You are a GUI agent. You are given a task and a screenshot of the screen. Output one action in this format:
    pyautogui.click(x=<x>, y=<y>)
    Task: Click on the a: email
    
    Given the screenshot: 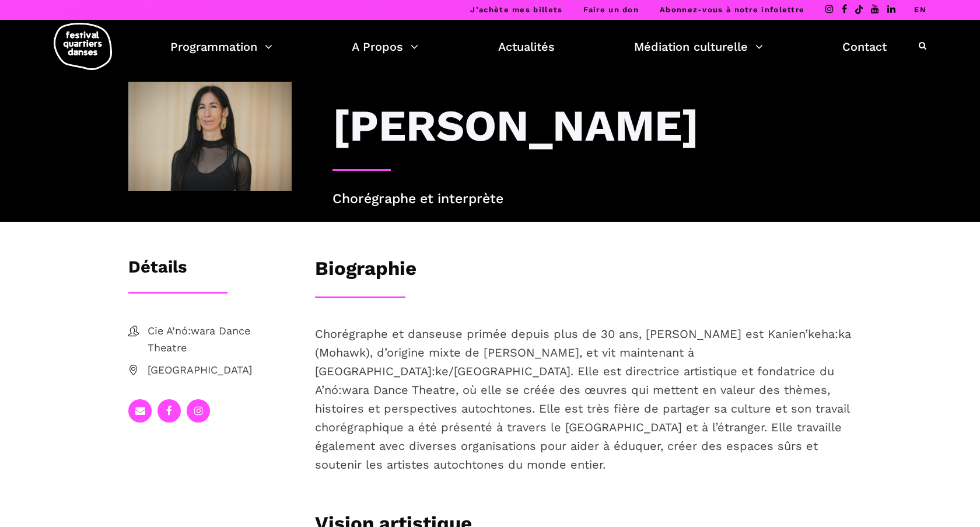 What is the action you would take?
    pyautogui.click(x=140, y=411)
    